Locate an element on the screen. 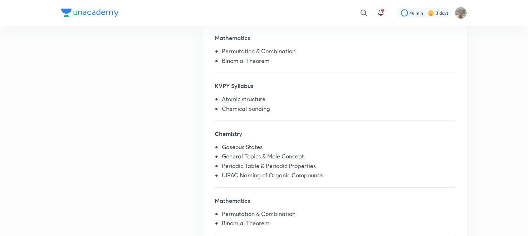  img: Shashwat Mathur is located at coordinates (461, 13).